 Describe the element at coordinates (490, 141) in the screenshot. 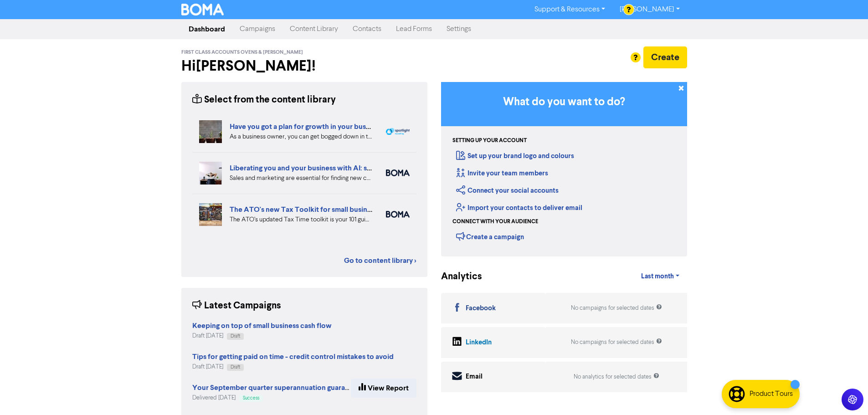

I see `div: Setting up your account` at that location.